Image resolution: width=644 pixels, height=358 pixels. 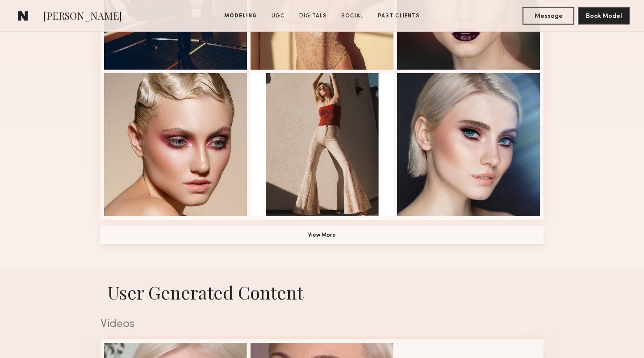 What do you see at coordinates (278, 16) in the screenshot?
I see `a: UGC` at bounding box center [278, 16].